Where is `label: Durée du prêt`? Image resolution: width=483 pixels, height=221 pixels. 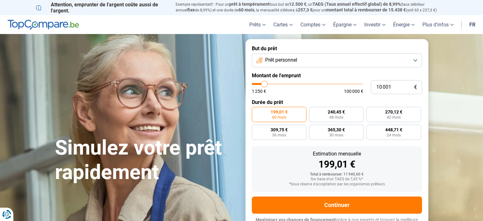 label: Durée du prêt is located at coordinates (337, 102).